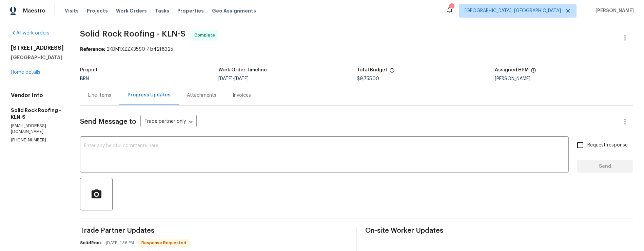  What do you see at coordinates (30, 33) in the screenshot?
I see `a: All work orders` at bounding box center [30, 33].